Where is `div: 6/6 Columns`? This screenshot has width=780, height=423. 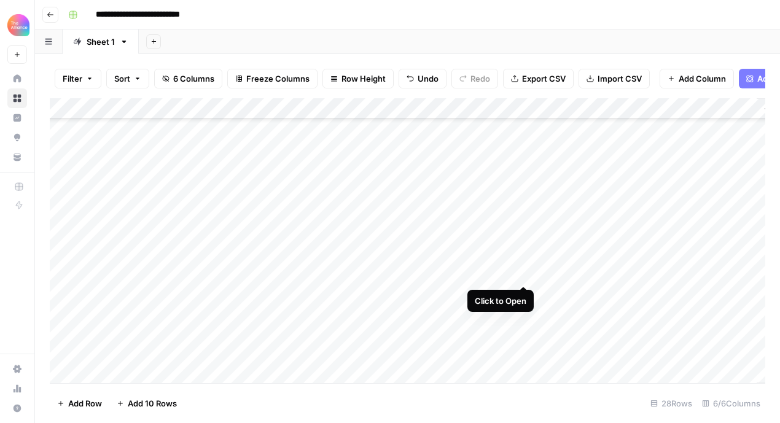 div: 6/6 Columns is located at coordinates (731, 403).